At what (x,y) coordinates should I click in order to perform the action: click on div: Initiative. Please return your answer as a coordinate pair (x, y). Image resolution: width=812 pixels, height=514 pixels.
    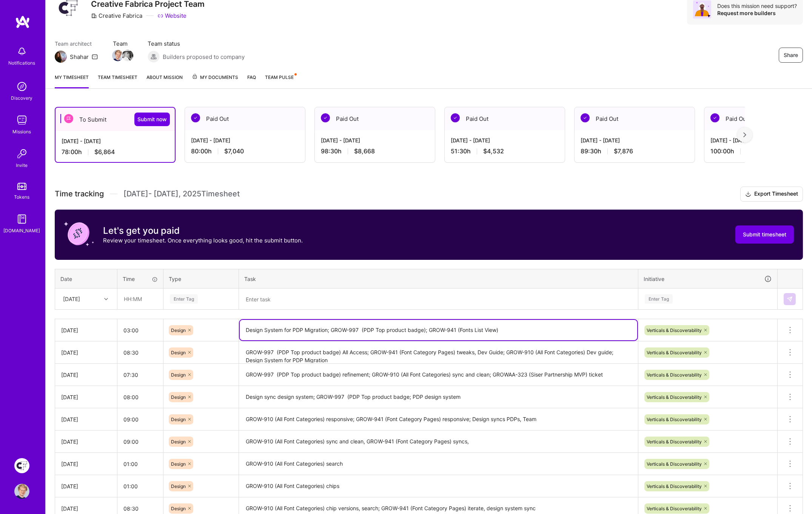
    Looking at the image, I should click on (707, 279).